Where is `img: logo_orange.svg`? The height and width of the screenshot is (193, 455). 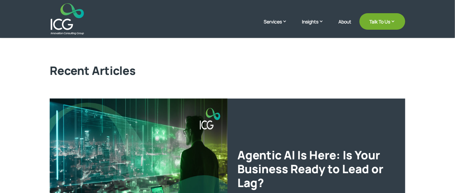 img: logo_orange.svg is located at coordinates (13, 13).